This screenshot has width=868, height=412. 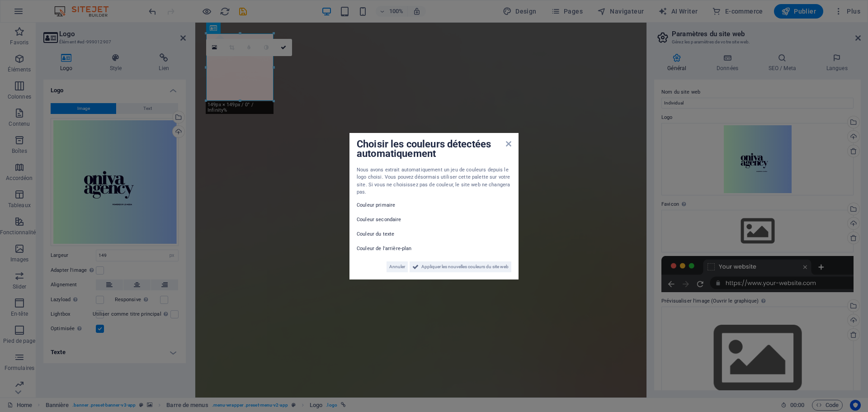 I want to click on span: Annuler, so click(x=397, y=267).